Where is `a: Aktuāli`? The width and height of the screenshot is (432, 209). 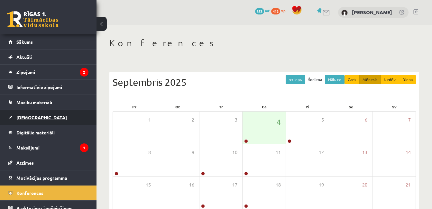 a: Aktuāli is located at coordinates (48, 57).